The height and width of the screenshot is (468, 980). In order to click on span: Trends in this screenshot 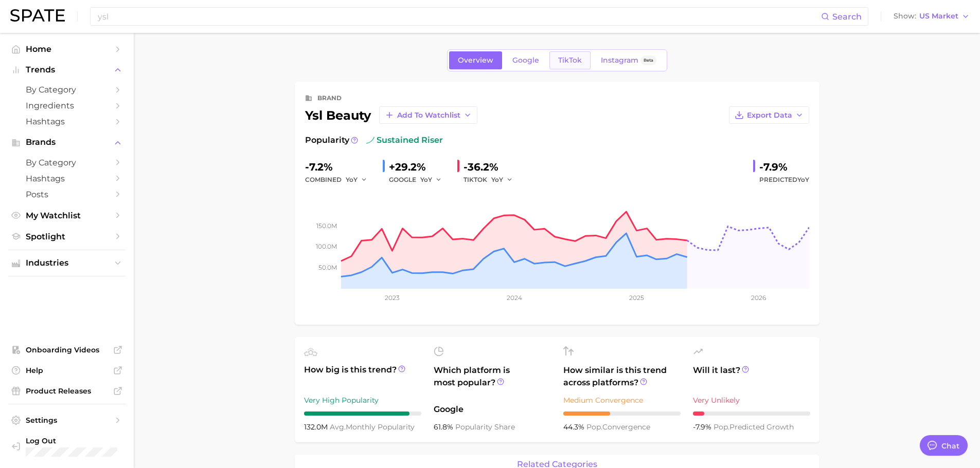, I will do `click(67, 70)`.